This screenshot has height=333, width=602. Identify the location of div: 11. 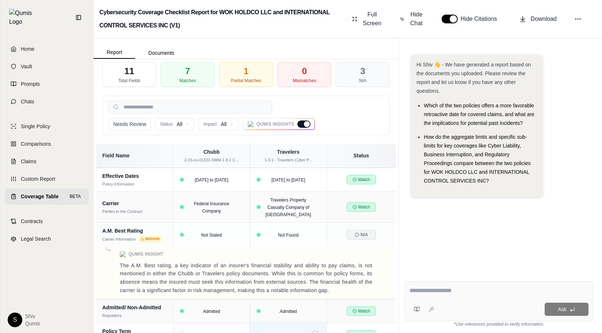
(129, 71).